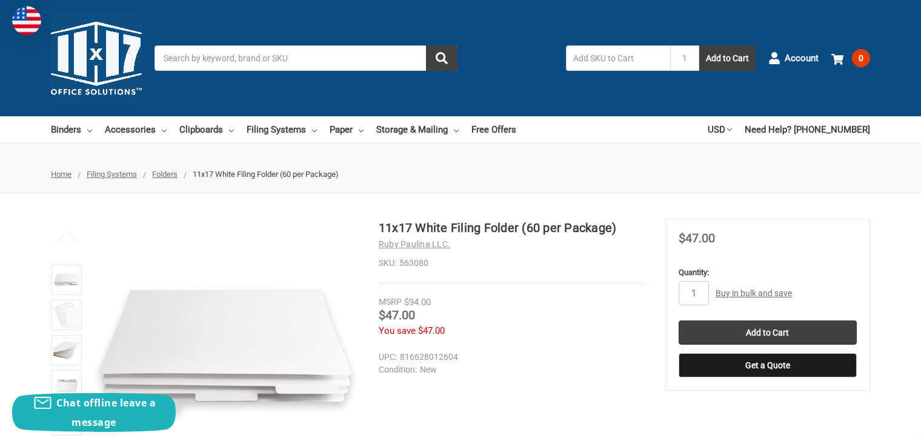 The height and width of the screenshot is (441, 921). What do you see at coordinates (512, 263) in the screenshot?
I see `dd: 563080` at bounding box center [512, 263].